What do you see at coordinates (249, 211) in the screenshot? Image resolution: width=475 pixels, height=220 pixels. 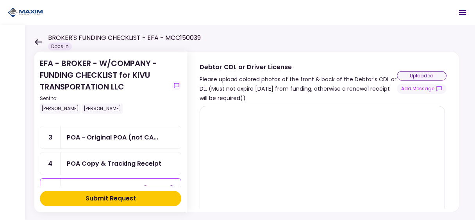 I see `div: CDL.jpg` at bounding box center [249, 211].